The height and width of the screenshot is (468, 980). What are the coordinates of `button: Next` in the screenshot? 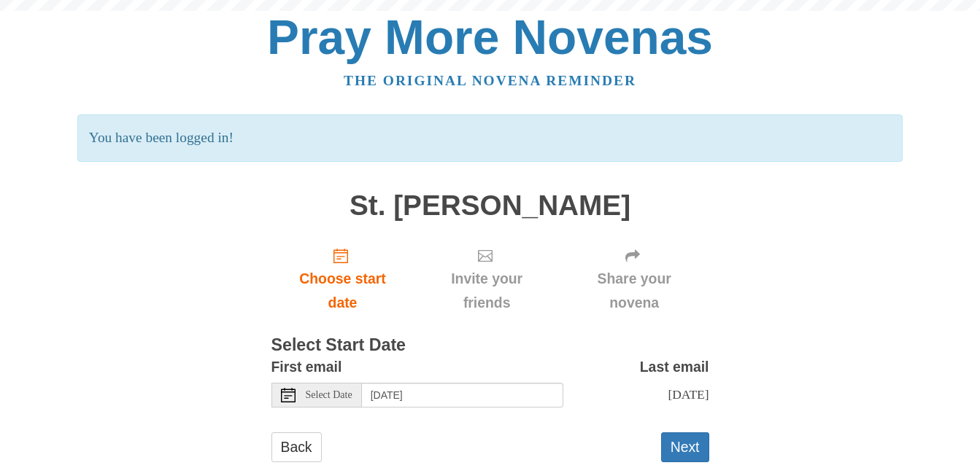 It's located at (685, 447).